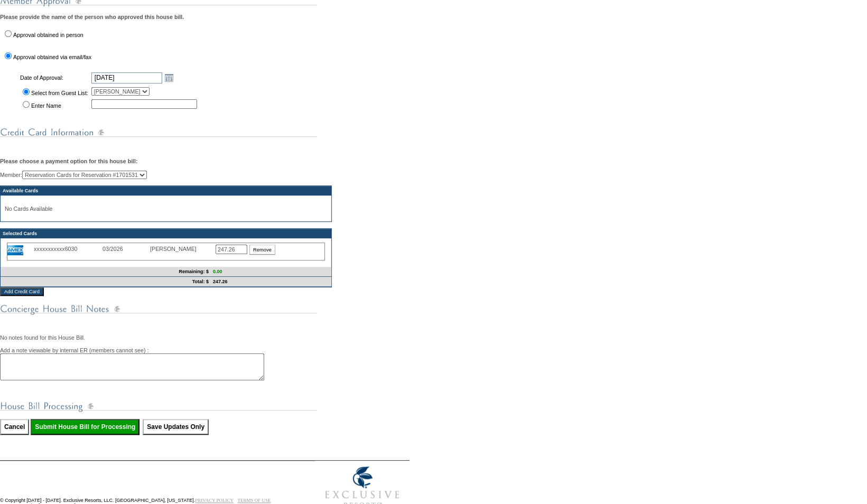  Describe the element at coordinates (271, 272) in the screenshot. I see `td: 0.00` at that location.